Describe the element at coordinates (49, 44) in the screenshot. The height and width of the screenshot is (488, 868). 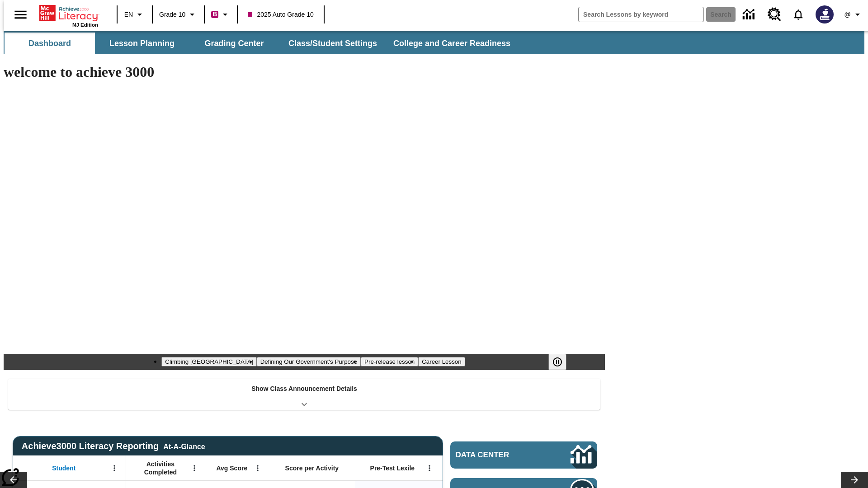
I see `button: Dashboard` at that location.